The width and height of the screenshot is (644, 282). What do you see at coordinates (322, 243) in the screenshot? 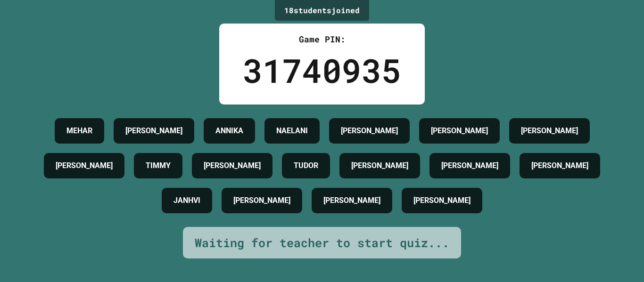
I see `div: Waiting for teacher to start quiz...` at bounding box center [322, 243].